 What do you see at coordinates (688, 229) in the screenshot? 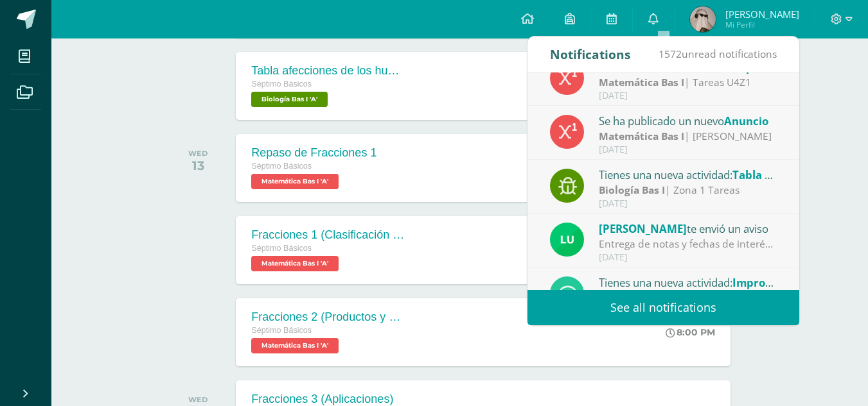
I see `div: te envió un aviso` at bounding box center [688, 229].